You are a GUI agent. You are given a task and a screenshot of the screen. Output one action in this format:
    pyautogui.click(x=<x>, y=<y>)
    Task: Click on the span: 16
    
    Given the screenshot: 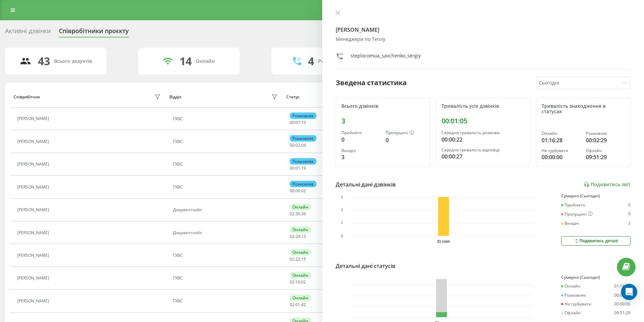 What is the action you would take?
    pyautogui.click(x=298, y=282)
    